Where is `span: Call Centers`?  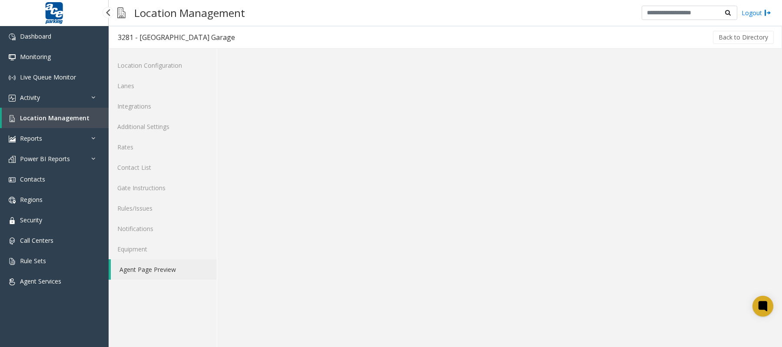
span: Call Centers is located at coordinates (37, 240).